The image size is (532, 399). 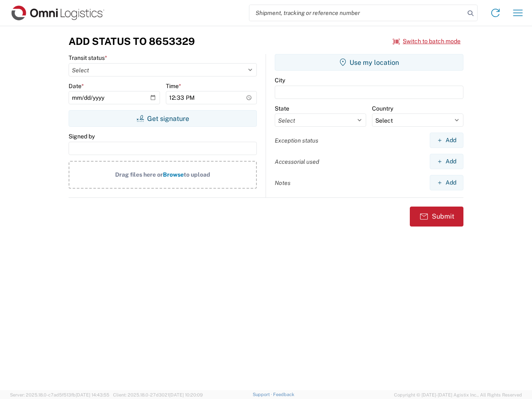 I want to click on span: to upload, so click(x=197, y=175).